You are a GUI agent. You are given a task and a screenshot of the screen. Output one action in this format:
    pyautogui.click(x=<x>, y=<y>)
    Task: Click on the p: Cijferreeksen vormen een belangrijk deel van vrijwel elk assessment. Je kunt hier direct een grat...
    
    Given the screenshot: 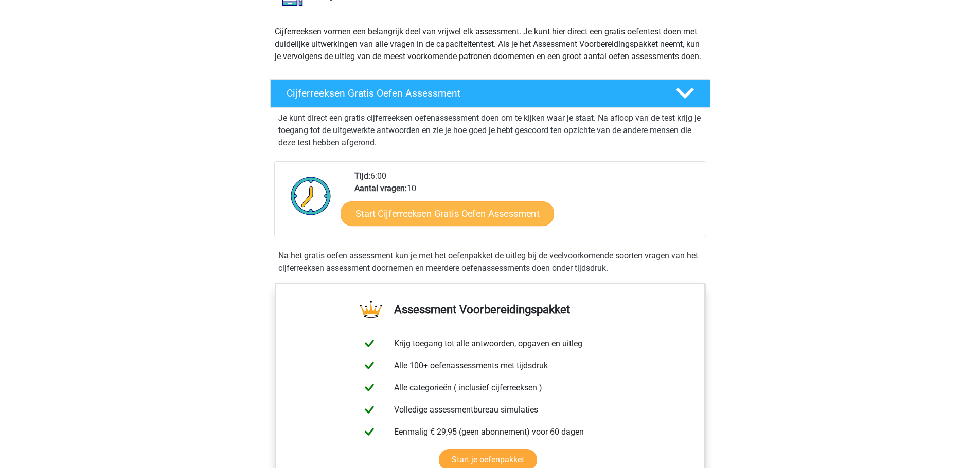 What is the action you would take?
    pyautogui.click(x=490, y=44)
    